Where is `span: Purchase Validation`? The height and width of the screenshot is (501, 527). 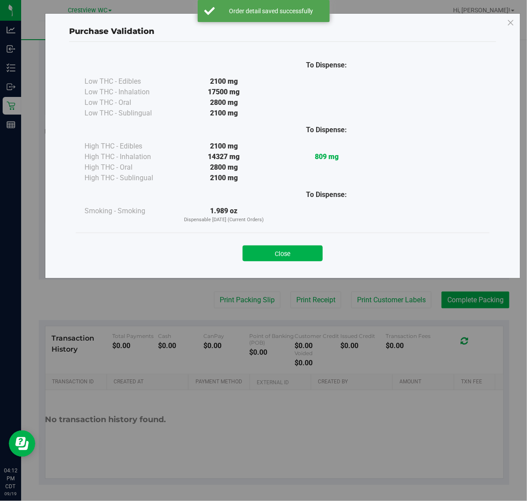
span: Purchase Validation is located at coordinates (112, 31).